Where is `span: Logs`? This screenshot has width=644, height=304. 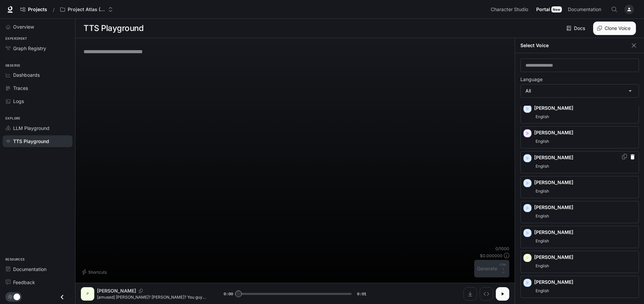 span: Logs is located at coordinates (19, 101).